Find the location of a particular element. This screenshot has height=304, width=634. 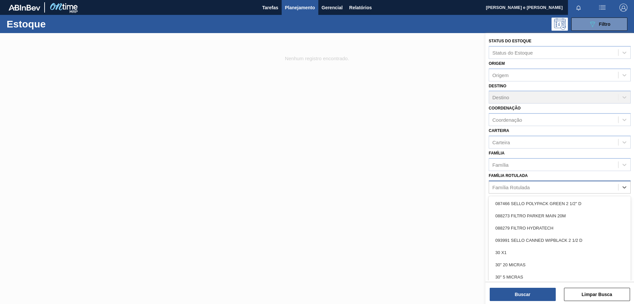

label: Família Rotulada is located at coordinates (508, 175).